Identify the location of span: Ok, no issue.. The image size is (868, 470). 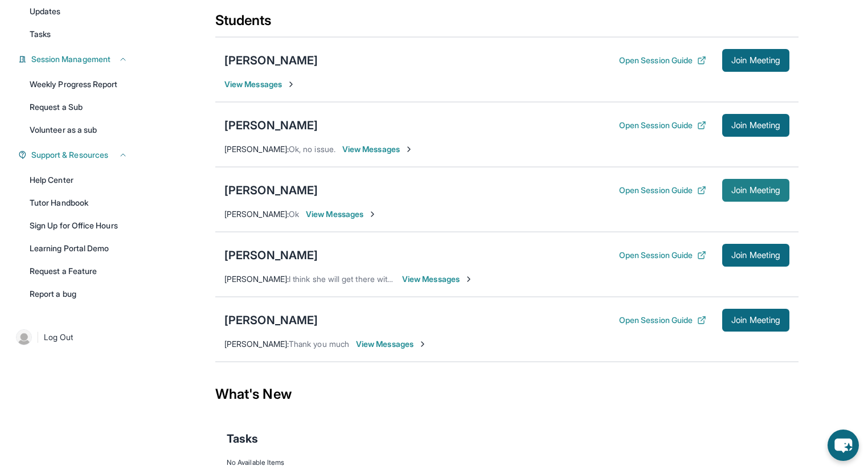
(312, 149).